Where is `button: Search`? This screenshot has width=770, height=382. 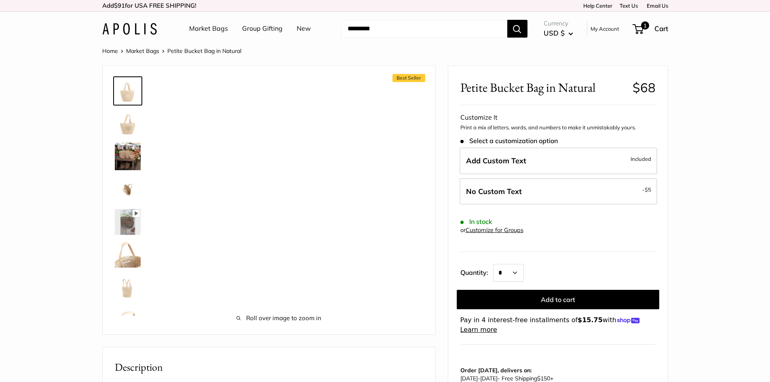 button: Search is located at coordinates (517, 29).